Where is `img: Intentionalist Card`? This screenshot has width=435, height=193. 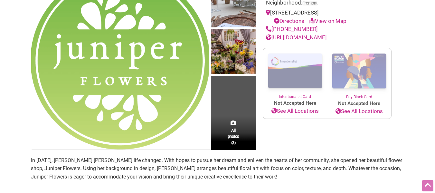
img: Intentionalist Card is located at coordinates (295, 71).